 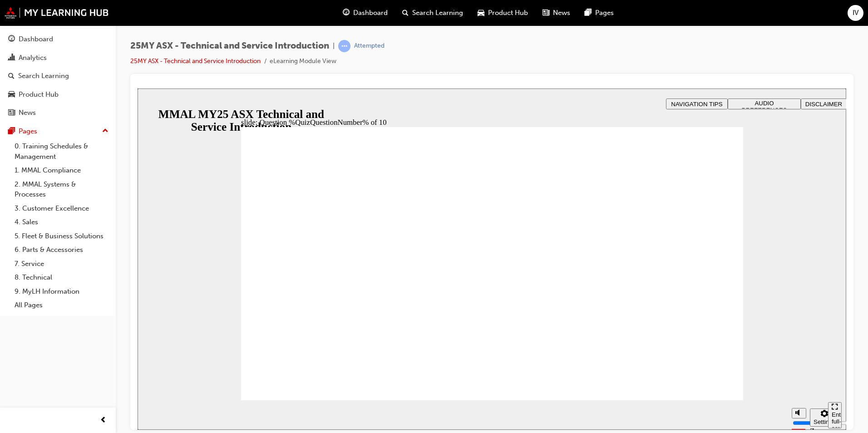 What do you see at coordinates (56, 13) in the screenshot?
I see `a: mmal` at bounding box center [56, 13].